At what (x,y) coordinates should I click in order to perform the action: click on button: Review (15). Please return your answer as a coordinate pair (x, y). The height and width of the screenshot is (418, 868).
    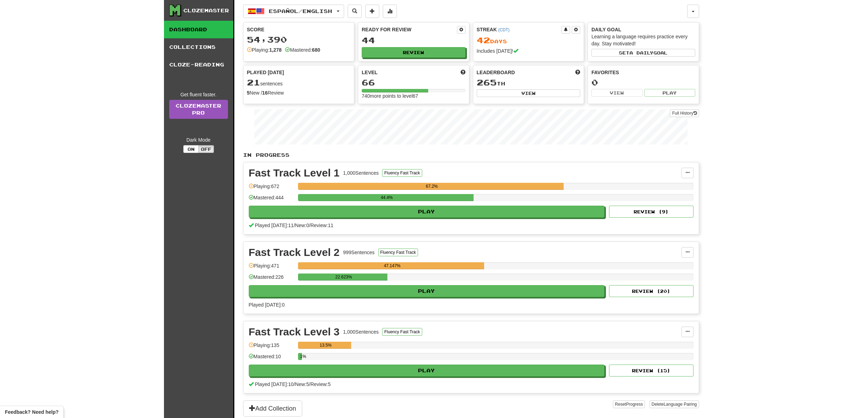
    Looking at the image, I should click on (651, 371).